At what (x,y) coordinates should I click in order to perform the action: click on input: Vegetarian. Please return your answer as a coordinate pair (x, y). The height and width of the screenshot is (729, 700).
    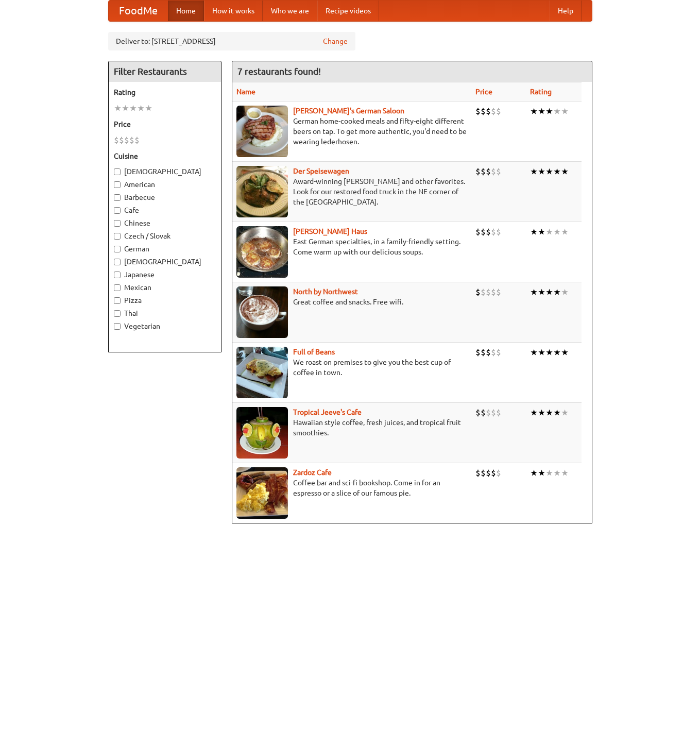
    Looking at the image, I should click on (116, 326).